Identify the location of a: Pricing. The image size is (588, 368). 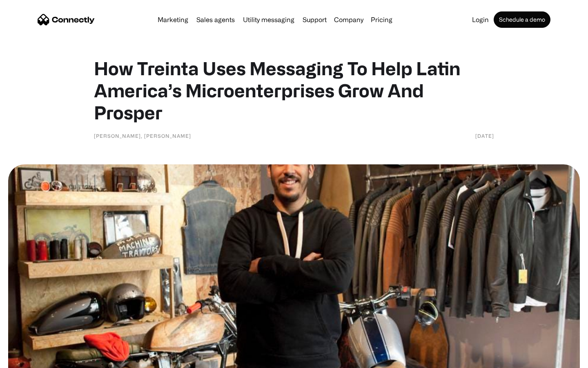
(381, 20).